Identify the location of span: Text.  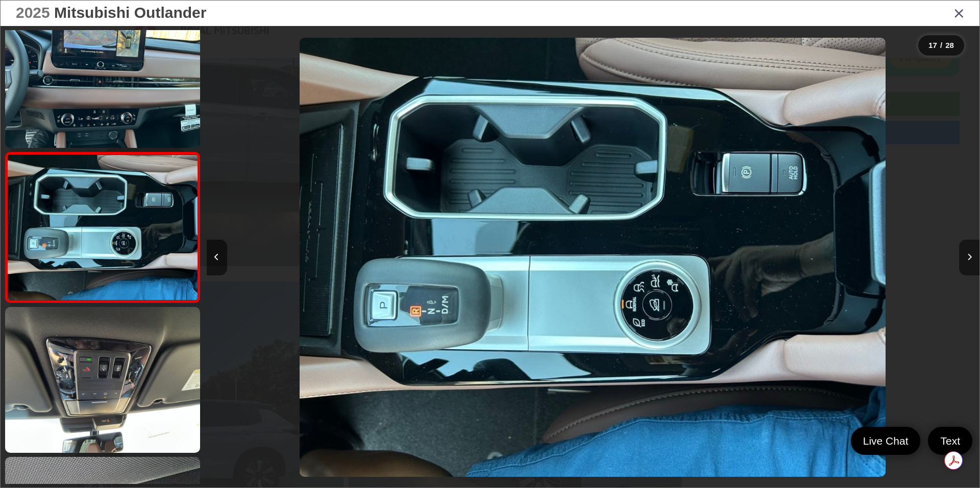
(951, 440).